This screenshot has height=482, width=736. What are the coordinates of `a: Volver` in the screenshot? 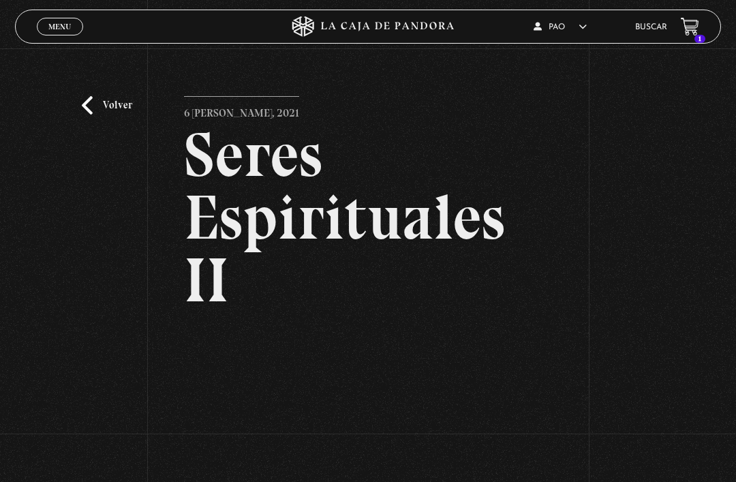 It's located at (107, 105).